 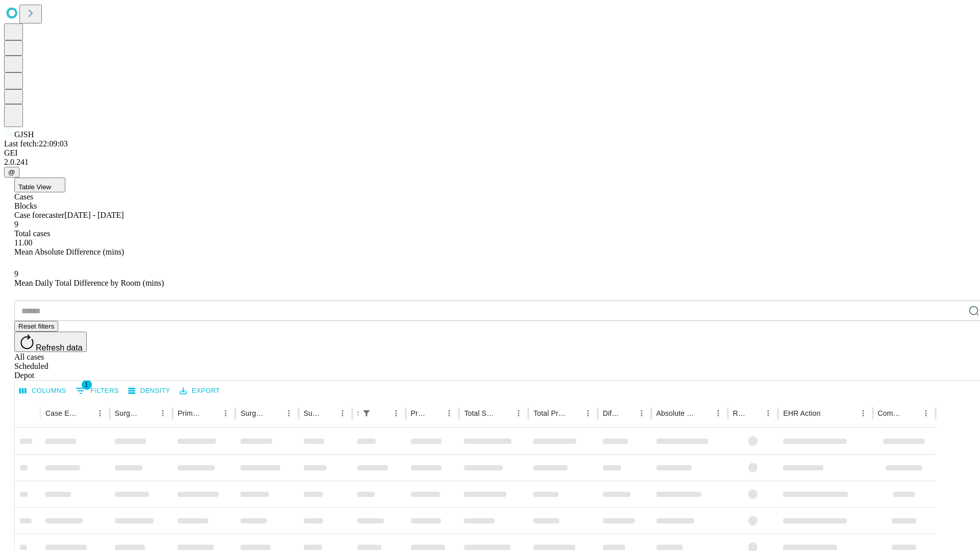 I want to click on div: Resolved in EHR, so click(x=740, y=413).